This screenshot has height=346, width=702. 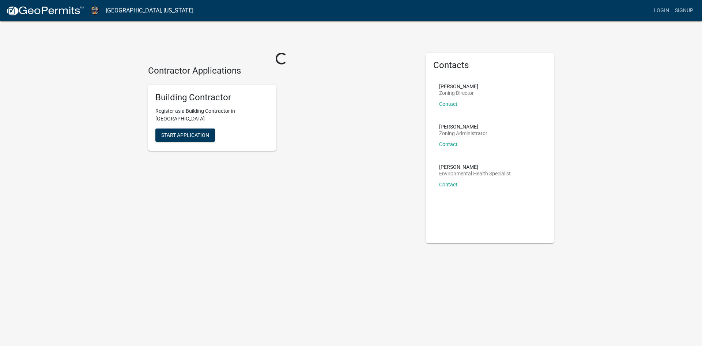 What do you see at coordinates (662, 11) in the screenshot?
I see `a: Login` at bounding box center [662, 11].